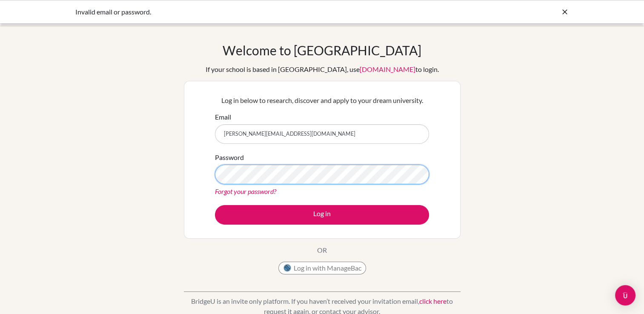  I want to click on div: Invalid email or password., so click(259, 12).